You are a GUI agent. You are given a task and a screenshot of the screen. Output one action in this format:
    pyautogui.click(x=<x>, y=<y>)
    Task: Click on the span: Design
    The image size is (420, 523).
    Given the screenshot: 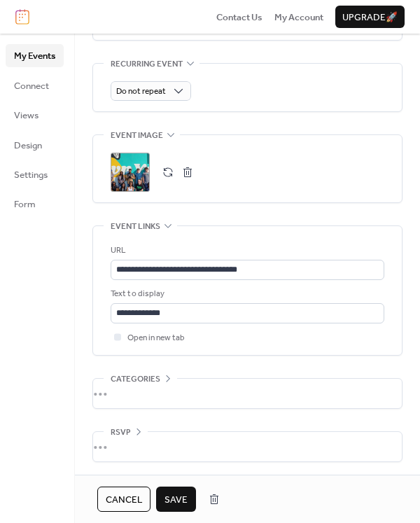 What is the action you would take?
    pyautogui.click(x=28, y=145)
    